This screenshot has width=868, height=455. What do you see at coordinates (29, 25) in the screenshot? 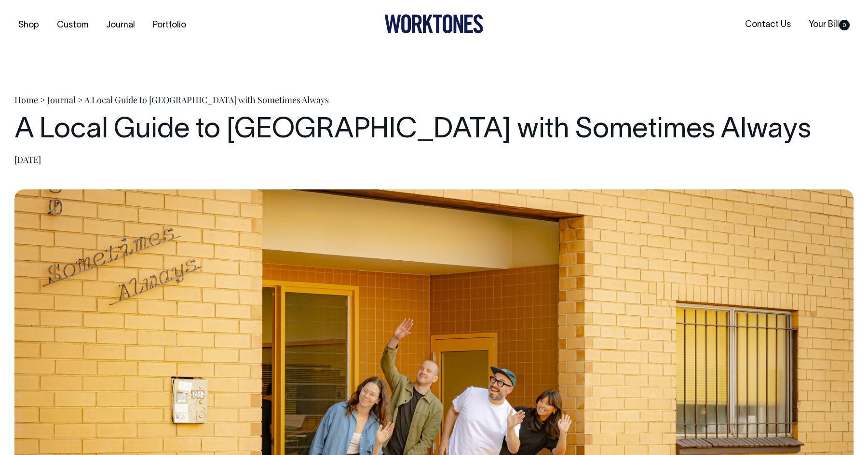
I see `a: Shop` at bounding box center [29, 25].